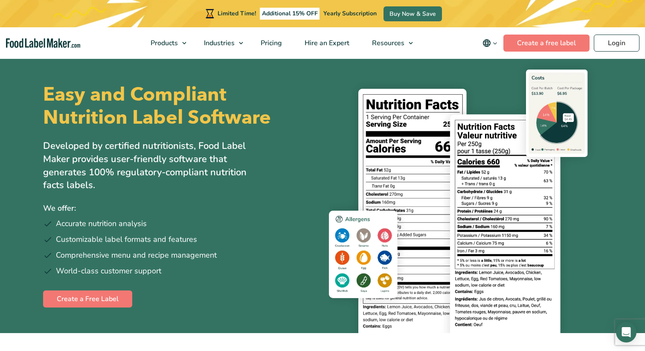 Image resolution: width=645 pixels, height=351 pixels. What do you see at coordinates (163, 43) in the screenshot?
I see `span: Products` at bounding box center [163, 43].